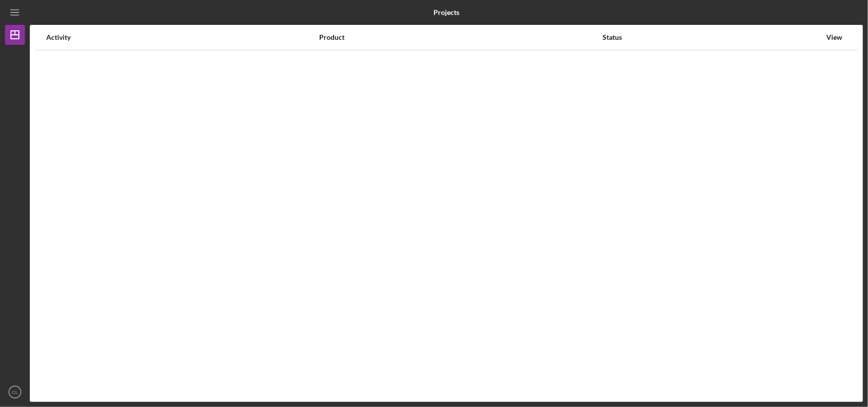 This screenshot has width=868, height=407. I want to click on text: CL, so click(15, 392).